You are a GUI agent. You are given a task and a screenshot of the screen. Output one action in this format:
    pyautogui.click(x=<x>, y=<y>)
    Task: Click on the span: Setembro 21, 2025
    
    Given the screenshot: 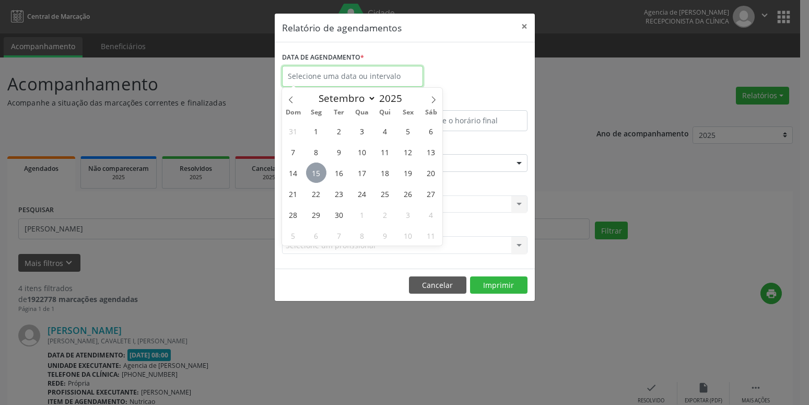 What is the action you would take?
    pyautogui.click(x=293, y=193)
    